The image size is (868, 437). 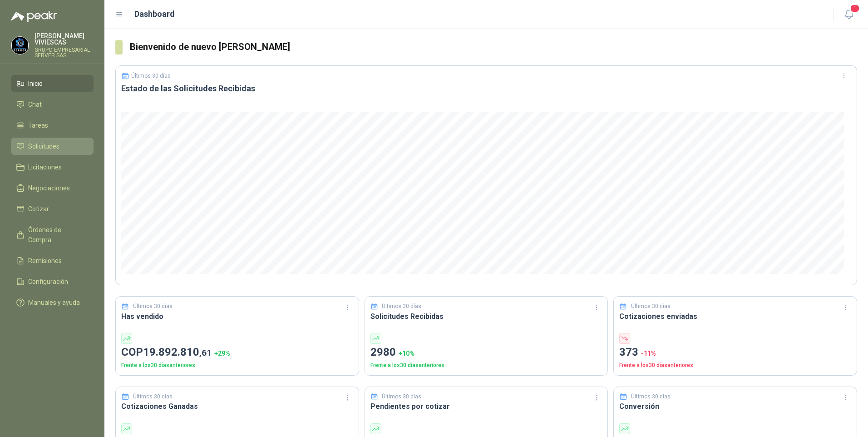 What do you see at coordinates (52, 302) in the screenshot?
I see `a: Manuales y ayuda` at bounding box center [52, 302].